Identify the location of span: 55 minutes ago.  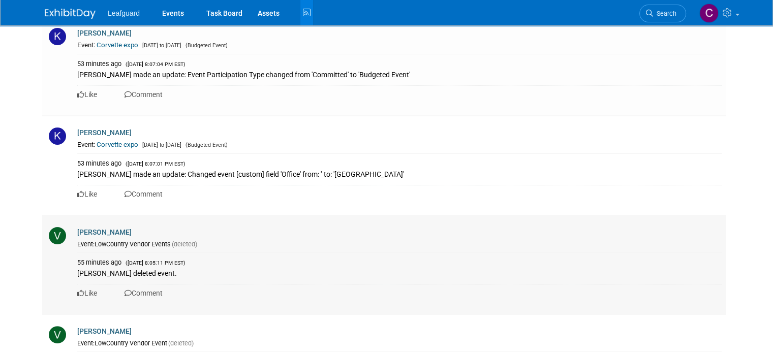
(99, 262).